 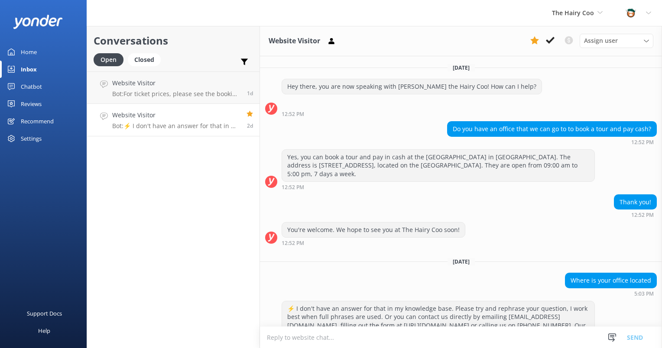 What do you see at coordinates (643, 294) in the screenshot?
I see `strong: 5:03 PM` at bounding box center [643, 294].